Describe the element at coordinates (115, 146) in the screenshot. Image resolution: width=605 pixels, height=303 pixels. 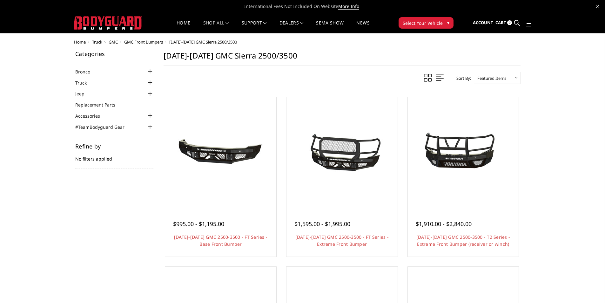
I see `h5: Refine by` at that location.